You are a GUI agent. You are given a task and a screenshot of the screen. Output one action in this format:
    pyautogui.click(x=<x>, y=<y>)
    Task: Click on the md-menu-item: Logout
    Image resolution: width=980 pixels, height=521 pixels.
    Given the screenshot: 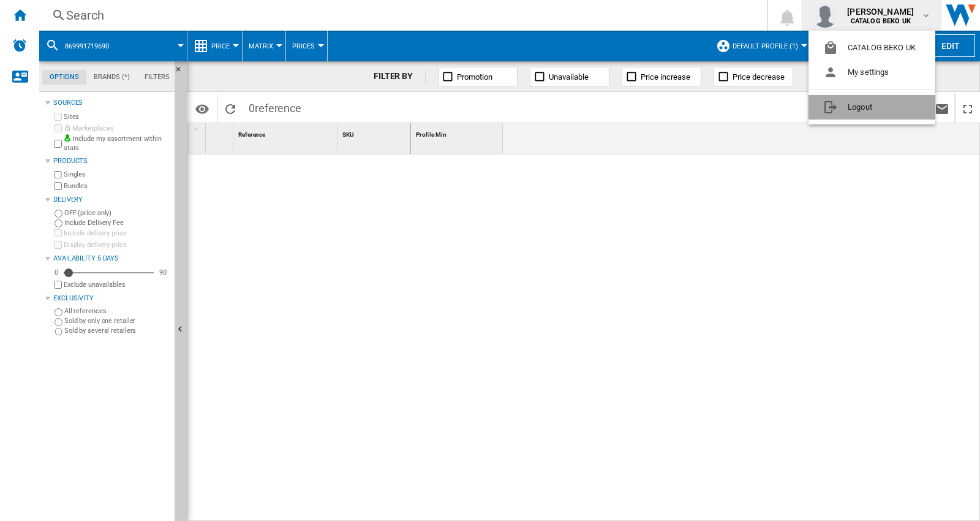 What is the action you would take?
    pyautogui.click(x=872, y=107)
    